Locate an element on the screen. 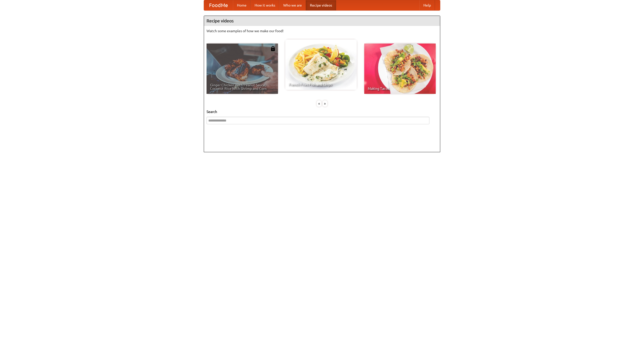 Image resolution: width=644 pixels, height=356 pixels. a: How it works is located at coordinates (265, 6).